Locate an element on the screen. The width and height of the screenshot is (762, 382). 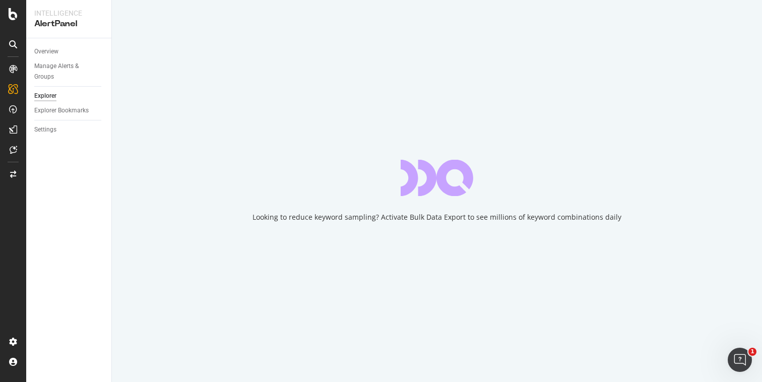
a: Explorer Bookmarks is located at coordinates (69, 110).